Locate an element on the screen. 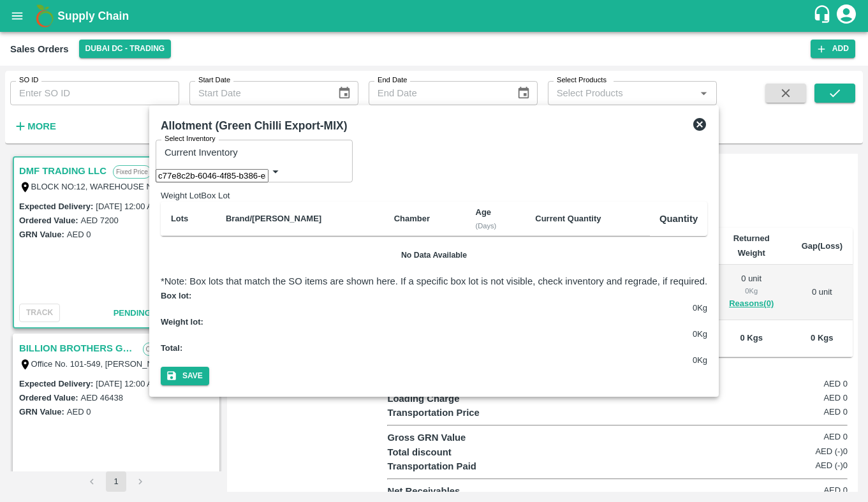  label: Box lot : is located at coordinates (176, 295).